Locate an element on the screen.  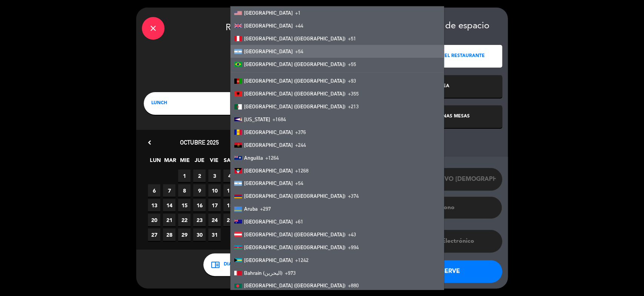
i: chevron_left is located at coordinates (149, 142).